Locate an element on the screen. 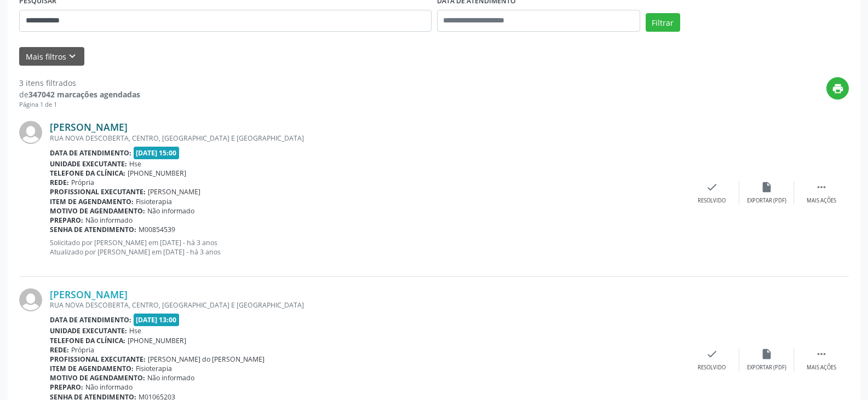 This screenshot has width=868, height=400. b: Senha de atendimento: is located at coordinates (93, 230).